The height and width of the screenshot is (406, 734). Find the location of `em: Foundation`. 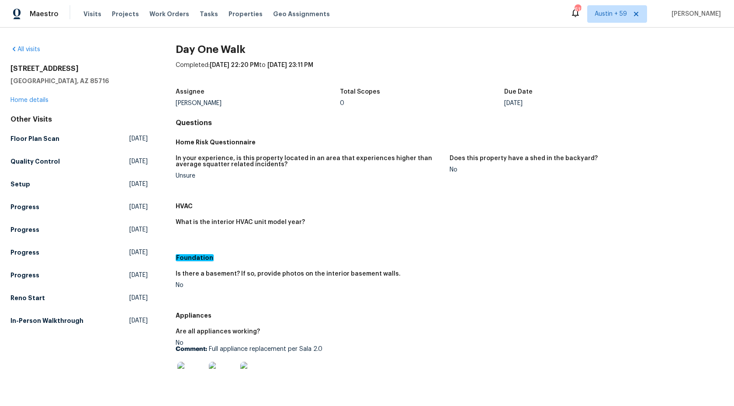

em: Foundation is located at coordinates (195, 257).